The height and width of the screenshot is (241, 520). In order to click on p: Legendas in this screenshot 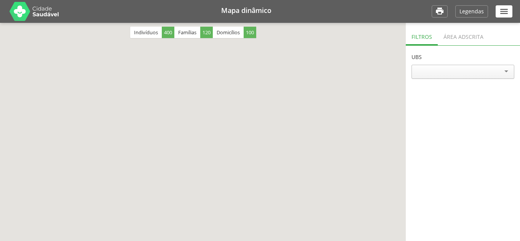, I will do `click(472, 11)`.